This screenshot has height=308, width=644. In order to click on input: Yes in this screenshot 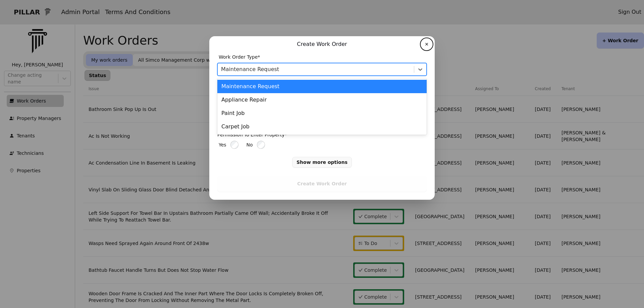, I will do `click(234, 145)`.